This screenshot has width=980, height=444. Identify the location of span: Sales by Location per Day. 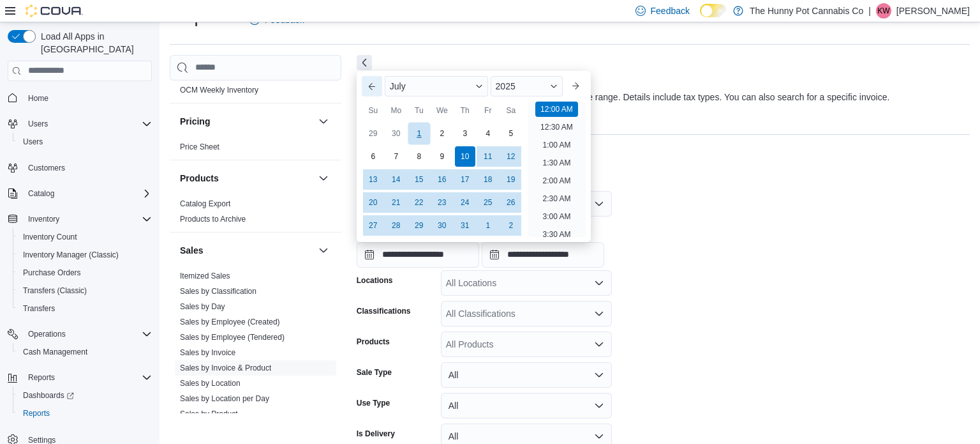
(225, 399).